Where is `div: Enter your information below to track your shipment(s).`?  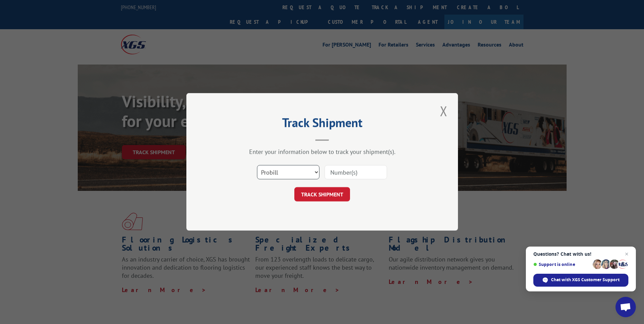
div: Enter your information below to track your shipment(s). is located at coordinates (322, 152).